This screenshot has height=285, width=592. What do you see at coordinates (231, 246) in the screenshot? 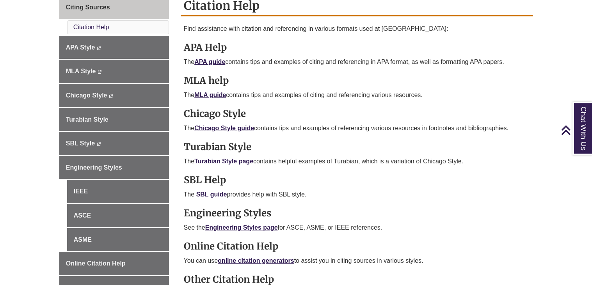
I see `strong: Online Citation Help` at bounding box center [231, 246].